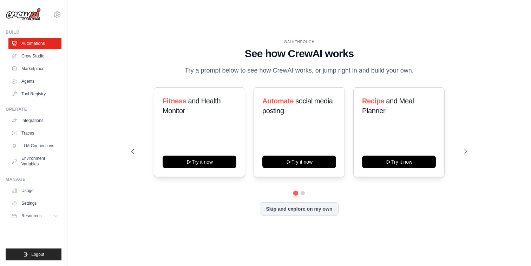  What do you see at coordinates (35, 94) in the screenshot?
I see `a: Tool Registry` at bounding box center [35, 94].